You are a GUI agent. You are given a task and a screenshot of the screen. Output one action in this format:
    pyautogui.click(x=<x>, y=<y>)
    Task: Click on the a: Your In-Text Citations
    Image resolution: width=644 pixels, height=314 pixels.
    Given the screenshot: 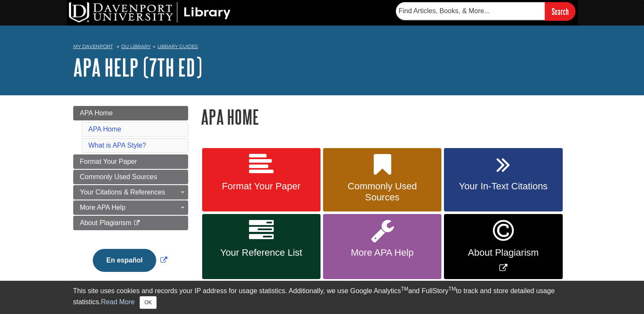 What is the action you would take?
    pyautogui.click(x=503, y=180)
    